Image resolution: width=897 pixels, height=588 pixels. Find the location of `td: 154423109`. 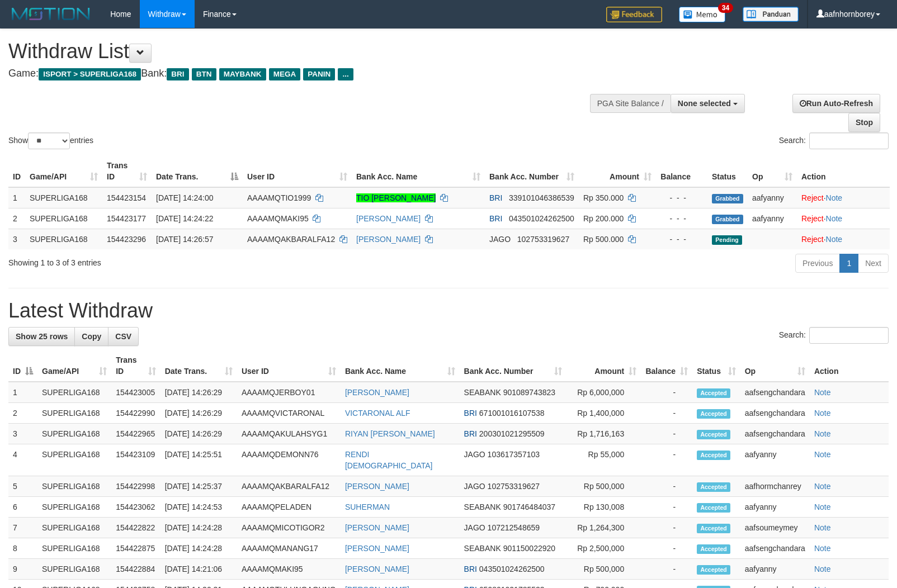

td: 154423109 is located at coordinates (136, 460).